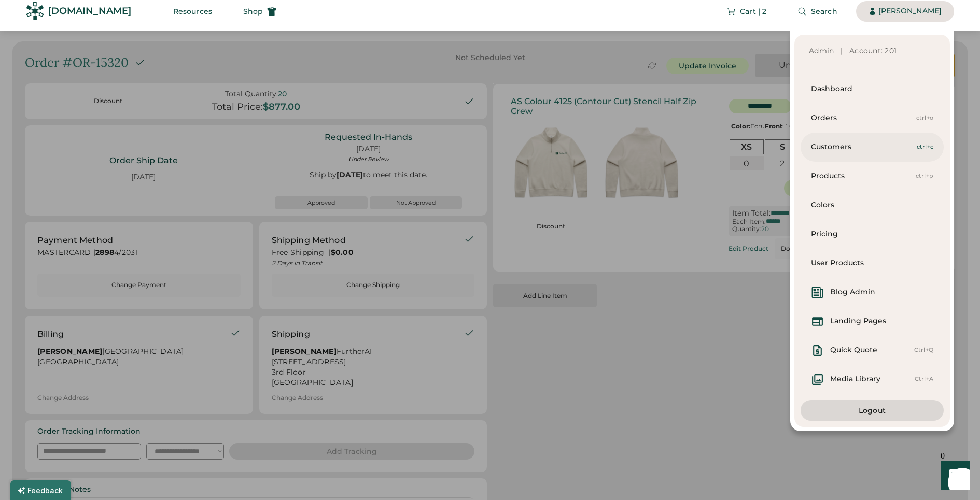 This screenshot has height=500, width=980. I want to click on div: User Products, so click(872, 263).